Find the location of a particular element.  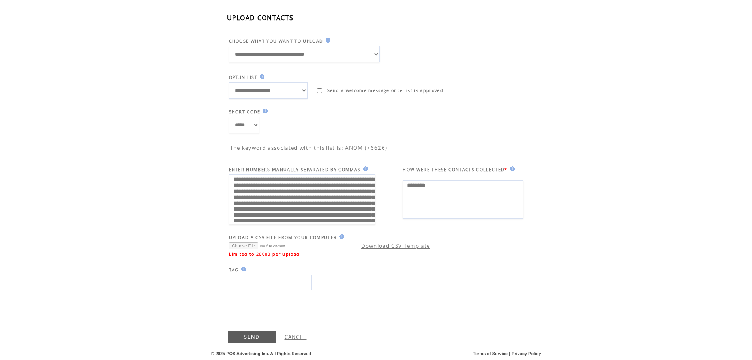

span: OPT-IN LIST is located at coordinates (243, 77).